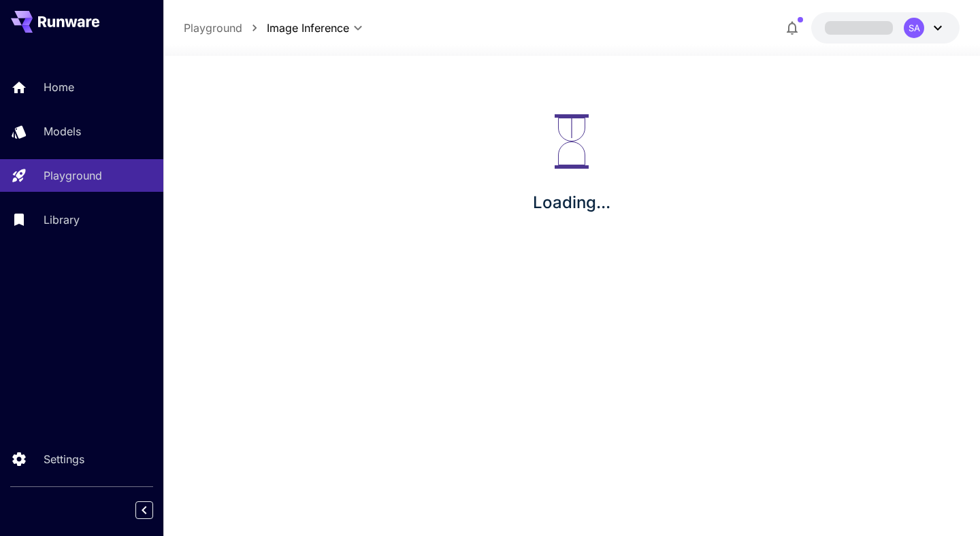  What do you see at coordinates (59, 87) in the screenshot?
I see `p: Home` at bounding box center [59, 87].